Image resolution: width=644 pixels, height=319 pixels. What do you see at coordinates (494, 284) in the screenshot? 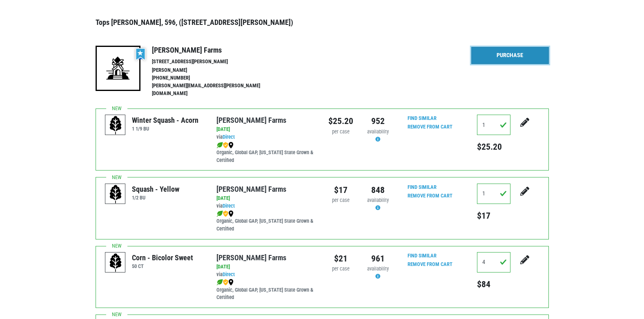
I see `h5: $84` at bounding box center [494, 284].